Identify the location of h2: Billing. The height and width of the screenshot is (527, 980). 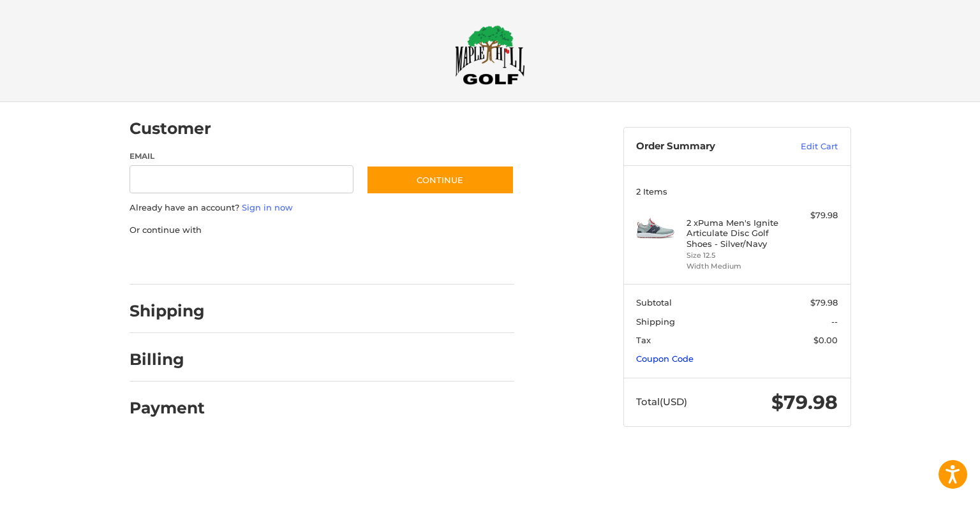
(166, 359).